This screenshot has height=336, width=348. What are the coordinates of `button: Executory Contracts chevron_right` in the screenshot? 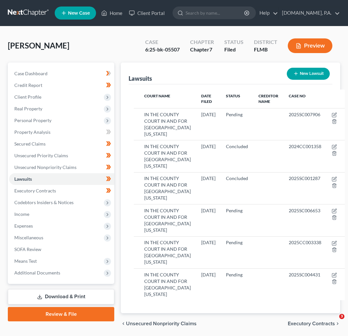 It's located at (313, 323).